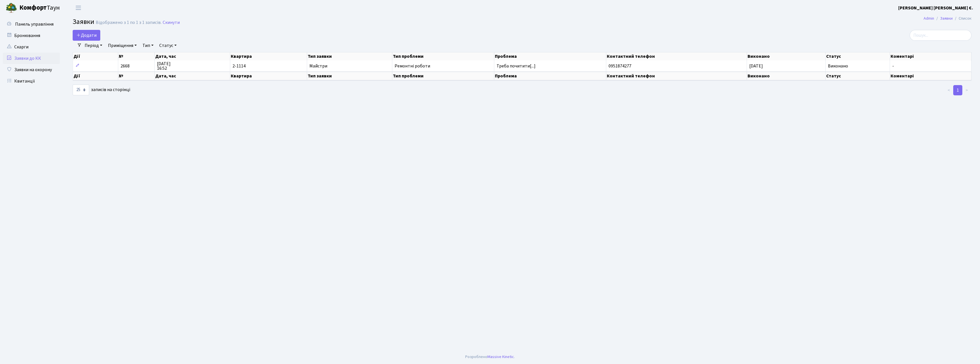 The image size is (980, 364). I want to click on span: 2668, so click(125, 66).